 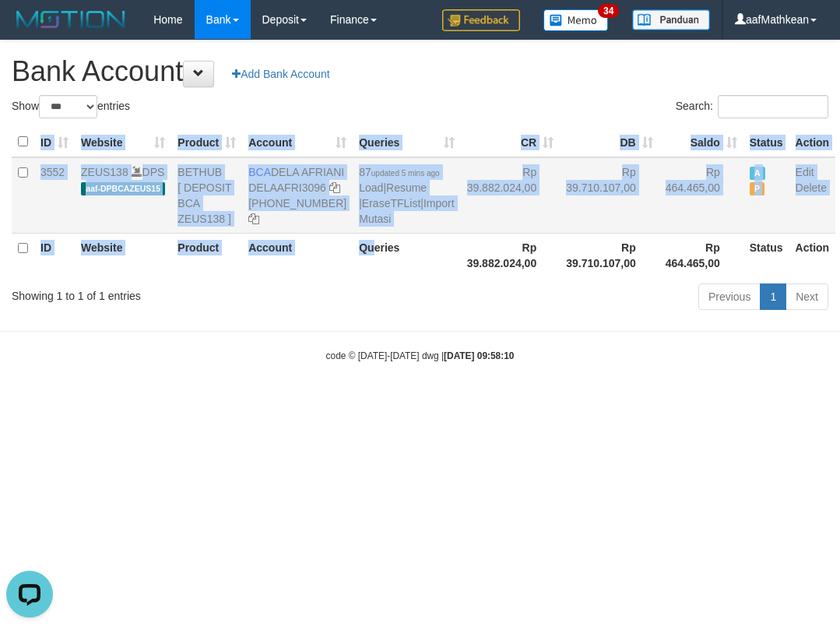 What do you see at coordinates (407, 211) in the screenshot?
I see `a: Import Mutasi` at bounding box center [407, 211].